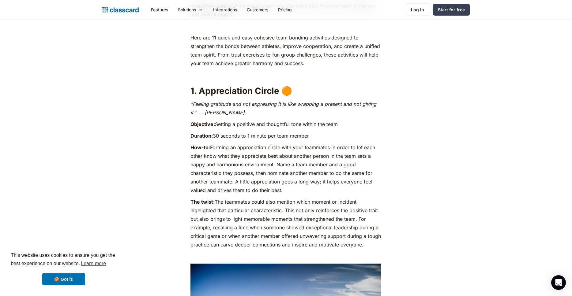  Describe the element at coordinates (417, 9) in the screenshot. I see `div: Log in` at that location.